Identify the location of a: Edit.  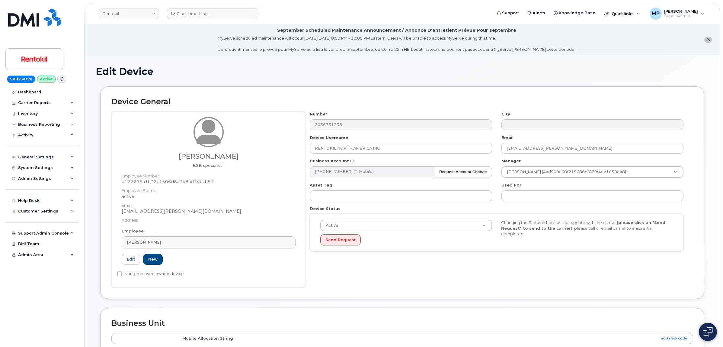
(131, 259).